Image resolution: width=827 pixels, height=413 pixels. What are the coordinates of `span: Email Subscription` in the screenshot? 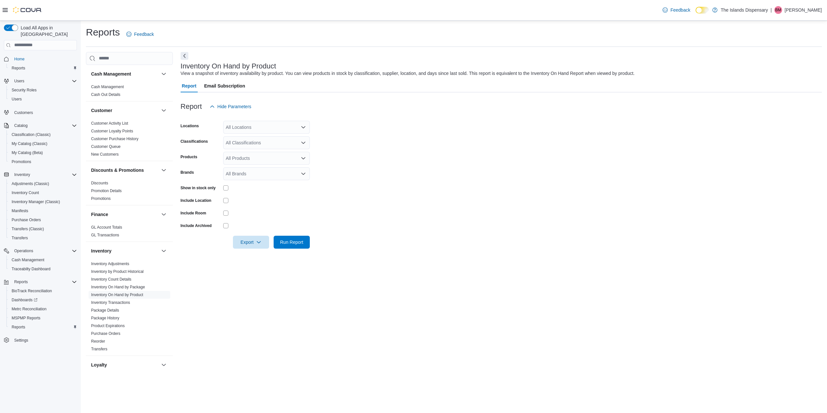 It's located at (225, 86).